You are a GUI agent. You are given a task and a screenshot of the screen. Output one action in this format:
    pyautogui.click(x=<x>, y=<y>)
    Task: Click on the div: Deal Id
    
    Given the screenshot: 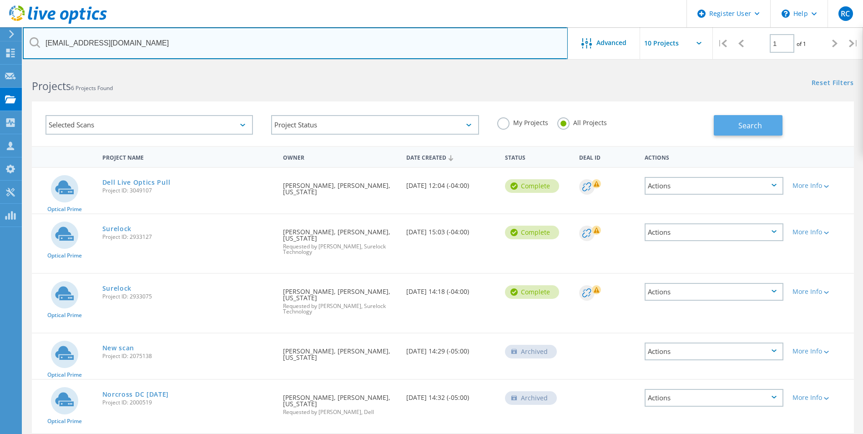 What is the action you would take?
    pyautogui.click(x=607, y=156)
    